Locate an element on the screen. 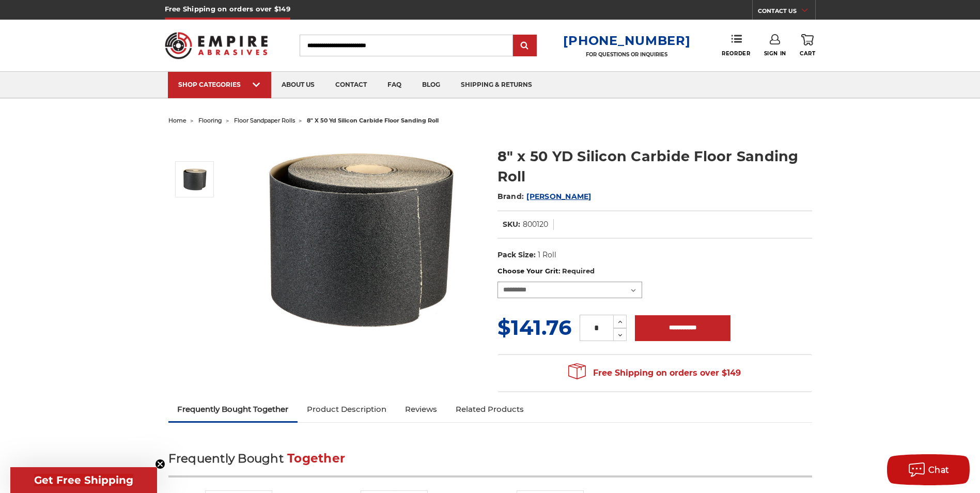  dt: Pack Size: is located at coordinates (517, 255).